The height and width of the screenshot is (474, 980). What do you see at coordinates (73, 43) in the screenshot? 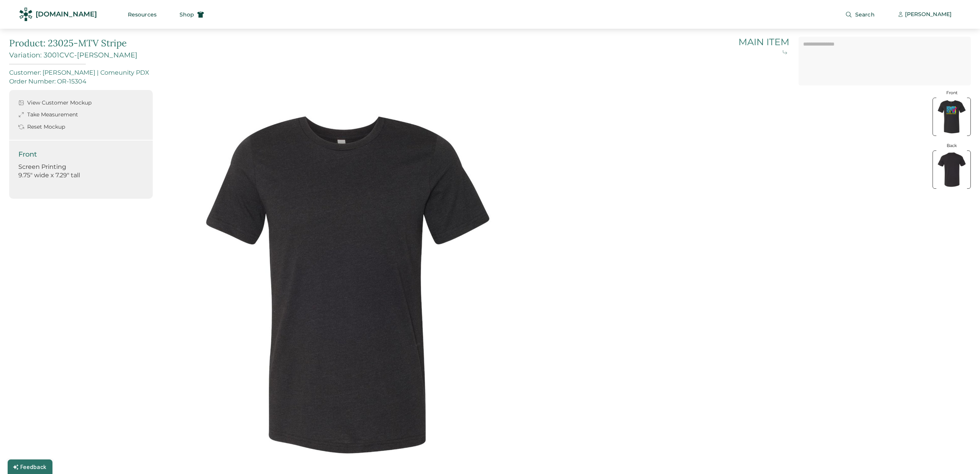
I see `div: Product: 23025-MTV Stripe` at bounding box center [73, 43].